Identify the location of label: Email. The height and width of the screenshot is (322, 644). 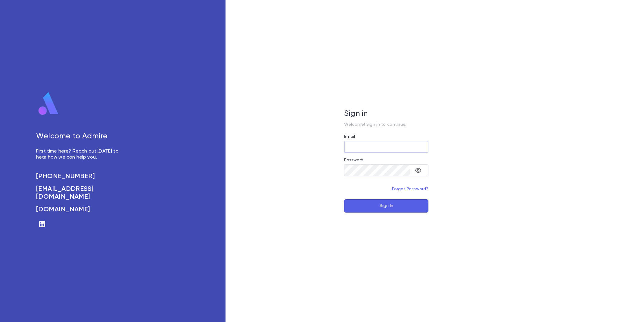
(350, 136).